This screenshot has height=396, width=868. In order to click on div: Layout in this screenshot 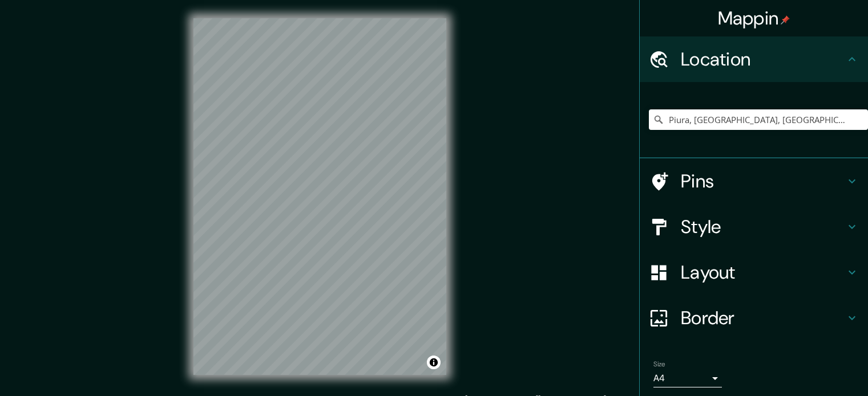, I will do `click(754, 273)`.